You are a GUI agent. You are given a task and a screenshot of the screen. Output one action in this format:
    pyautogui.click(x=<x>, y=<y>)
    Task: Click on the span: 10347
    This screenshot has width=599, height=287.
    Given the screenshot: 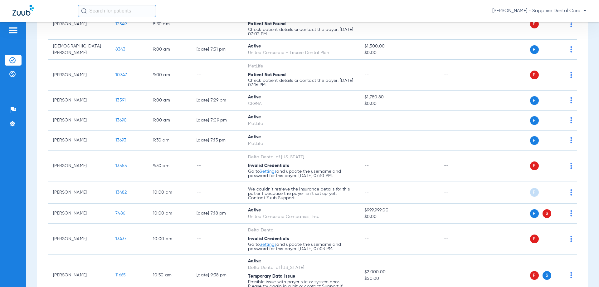 What is the action you would take?
    pyautogui.click(x=121, y=75)
    